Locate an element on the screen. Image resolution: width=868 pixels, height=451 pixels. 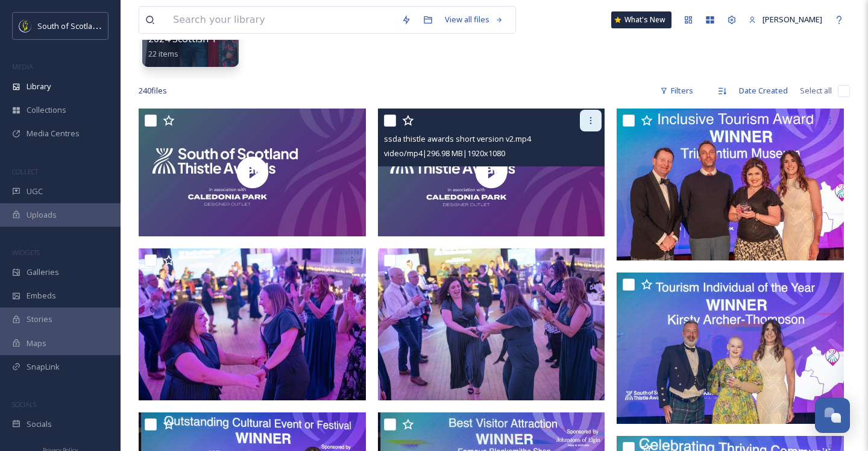
span: video/mp4 | 296.98 MB | 1920 x 1080 is located at coordinates (444, 153).